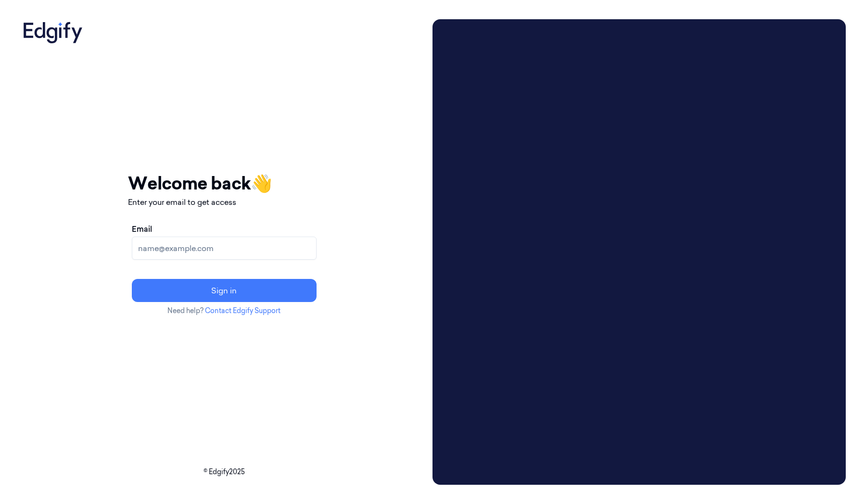 The width and height of the screenshot is (865, 504). Describe the element at coordinates (225, 202) in the screenshot. I see `p: Enter your email to get access` at that location.